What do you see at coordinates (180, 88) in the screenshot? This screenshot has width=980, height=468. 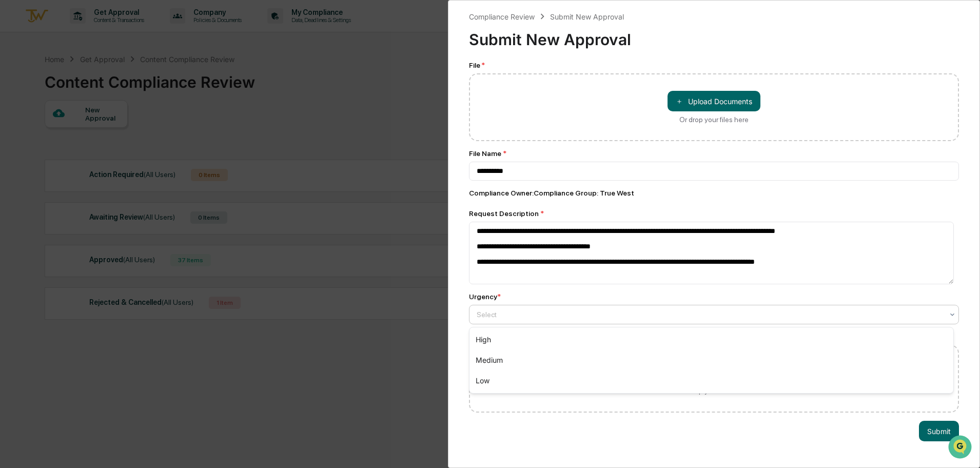 I see `button: Start new chat` at bounding box center [180, 88].